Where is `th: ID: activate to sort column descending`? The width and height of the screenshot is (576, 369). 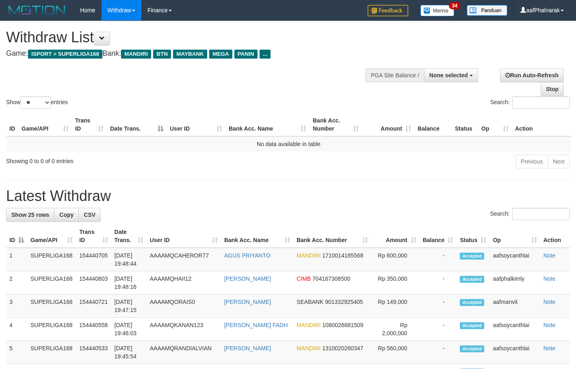 th: ID: activate to sort column descending is located at coordinates (17, 236).